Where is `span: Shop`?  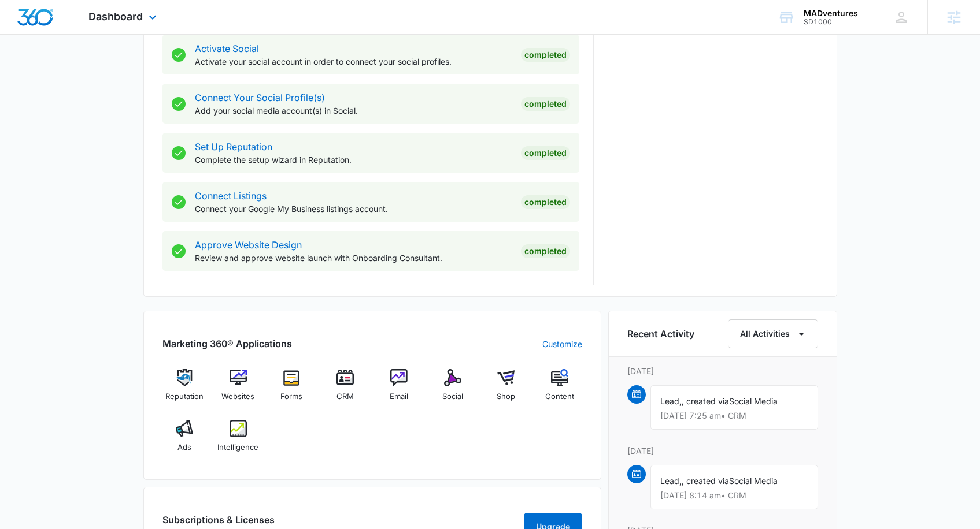 span: Shop is located at coordinates (505, 397).